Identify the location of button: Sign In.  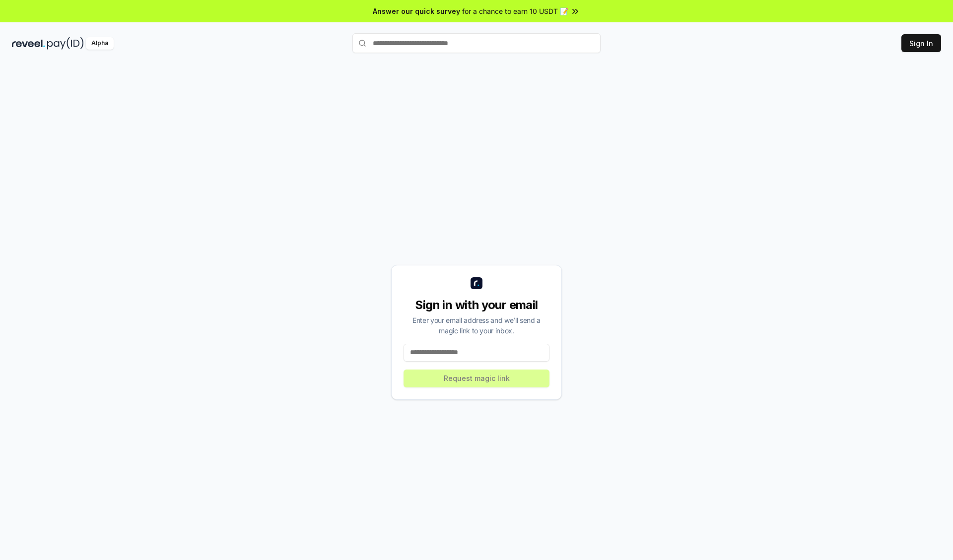
(921, 43).